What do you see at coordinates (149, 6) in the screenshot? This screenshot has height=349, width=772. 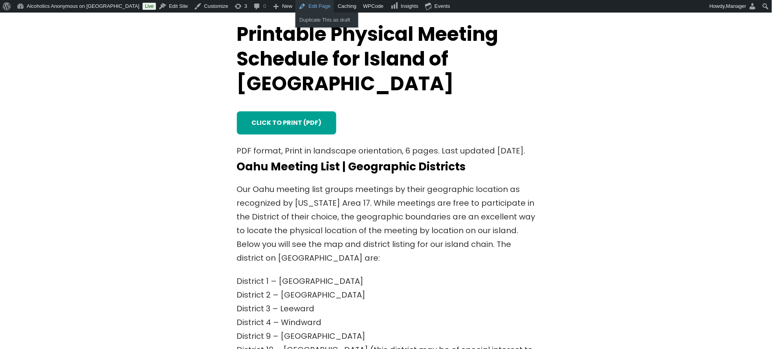 I see `a: Live` at bounding box center [149, 6].